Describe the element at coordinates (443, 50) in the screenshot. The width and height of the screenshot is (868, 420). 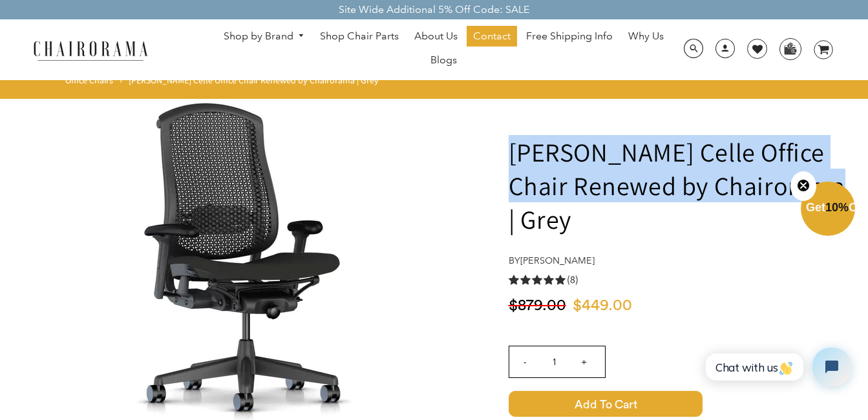
I see `nav: DesktopNavigation` at that location.